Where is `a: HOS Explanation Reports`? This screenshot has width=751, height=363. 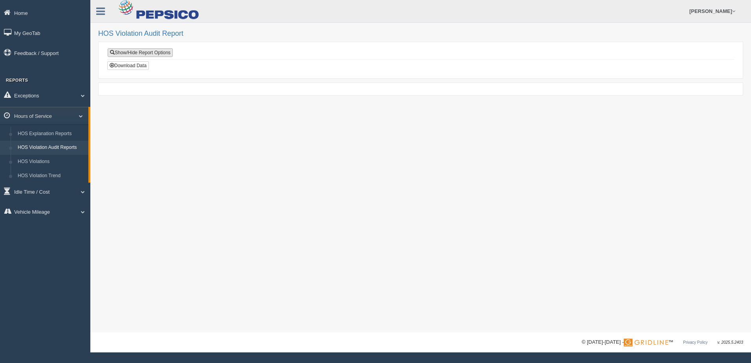 a: HOS Explanation Reports is located at coordinates (51, 134).